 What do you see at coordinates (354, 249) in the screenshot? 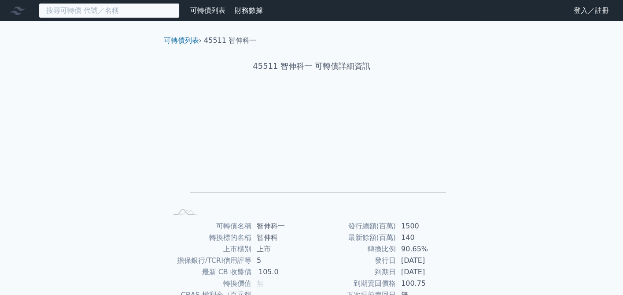
I see `td: 轉換比例` at bounding box center [354, 249].